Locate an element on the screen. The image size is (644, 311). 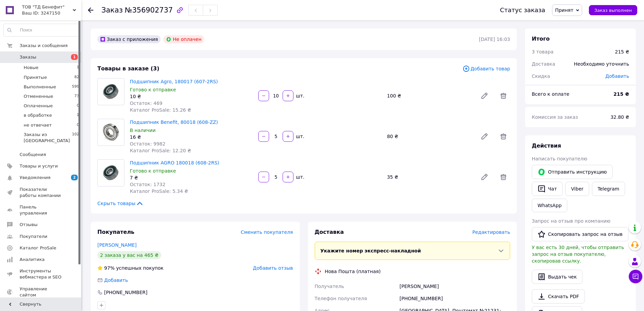
span: Принятые is located at coordinates (35, 77).